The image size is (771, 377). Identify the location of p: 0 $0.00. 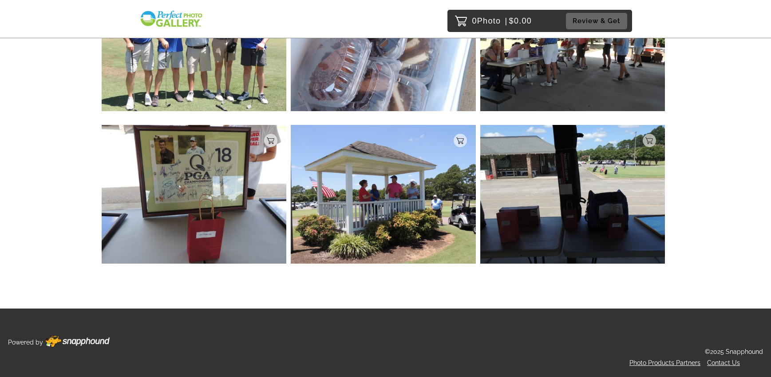
(502, 21).